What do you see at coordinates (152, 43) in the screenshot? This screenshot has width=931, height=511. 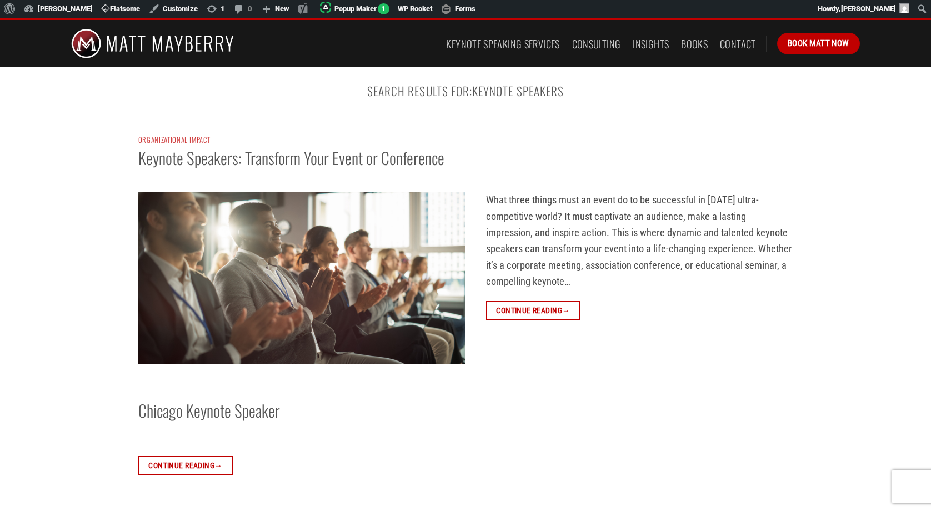 I see `img: Matt Mayberry` at bounding box center [152, 43].